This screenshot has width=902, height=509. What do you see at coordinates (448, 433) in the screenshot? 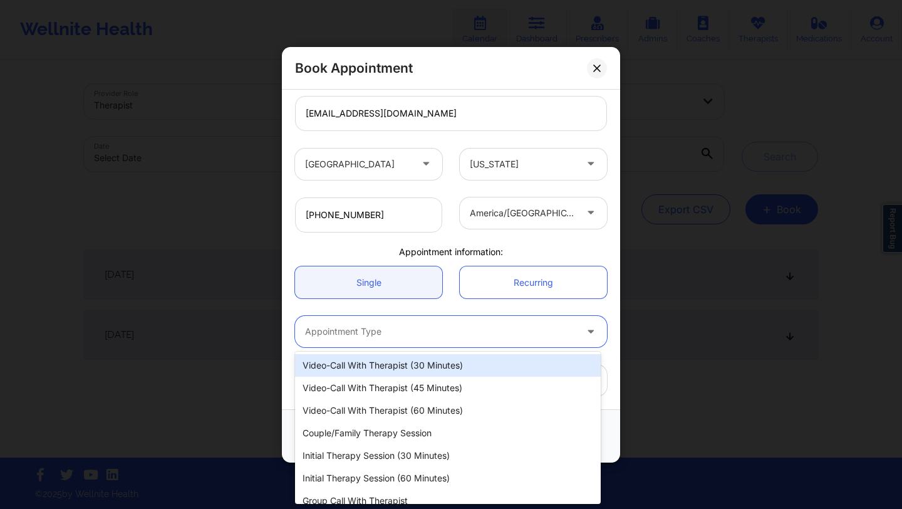
I see `div: Couple/Family Therapy Session` at bounding box center [448, 433].